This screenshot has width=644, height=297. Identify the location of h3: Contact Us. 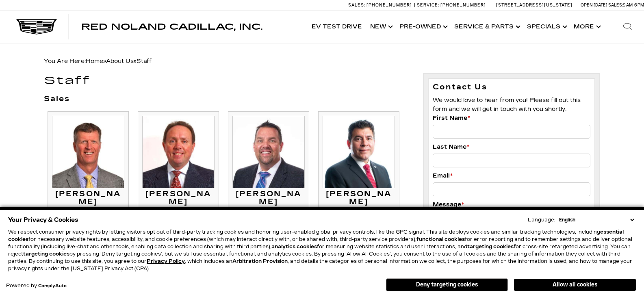
(511, 87).